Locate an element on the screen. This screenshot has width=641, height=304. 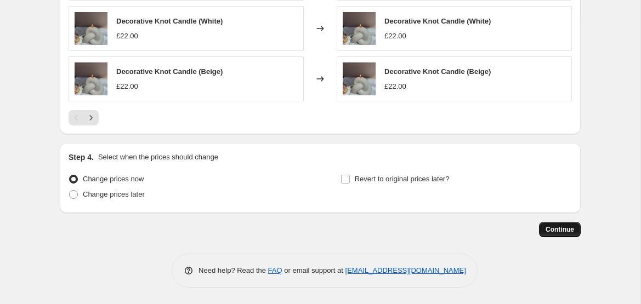
span: Continue is located at coordinates (559, 230).